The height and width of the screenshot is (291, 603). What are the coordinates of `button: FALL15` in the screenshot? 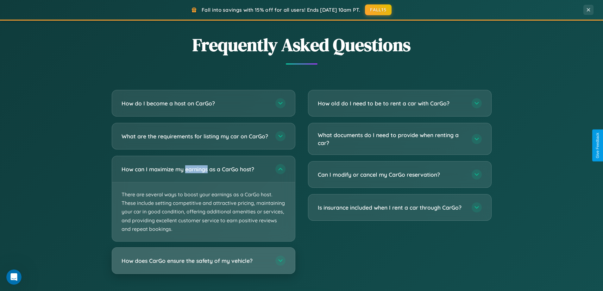 It's located at (378, 10).